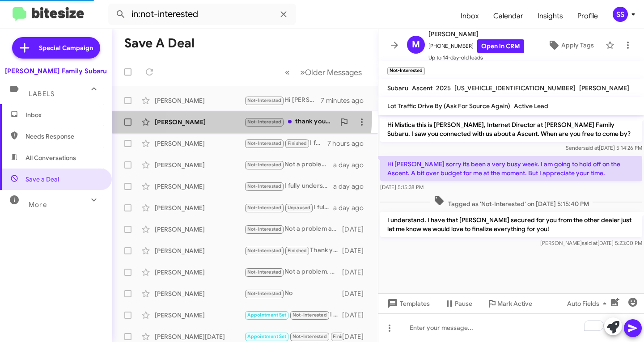 The width and height of the screenshot is (644, 342). What do you see at coordinates (619, 14) in the screenshot?
I see `button: SS` at bounding box center [619, 14].